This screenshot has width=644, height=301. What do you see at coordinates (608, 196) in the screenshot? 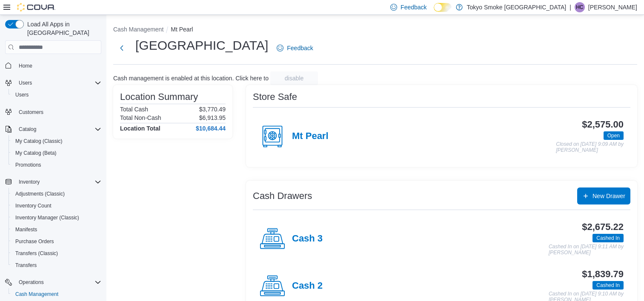
I see `span: New Drawer` at bounding box center [608, 196].